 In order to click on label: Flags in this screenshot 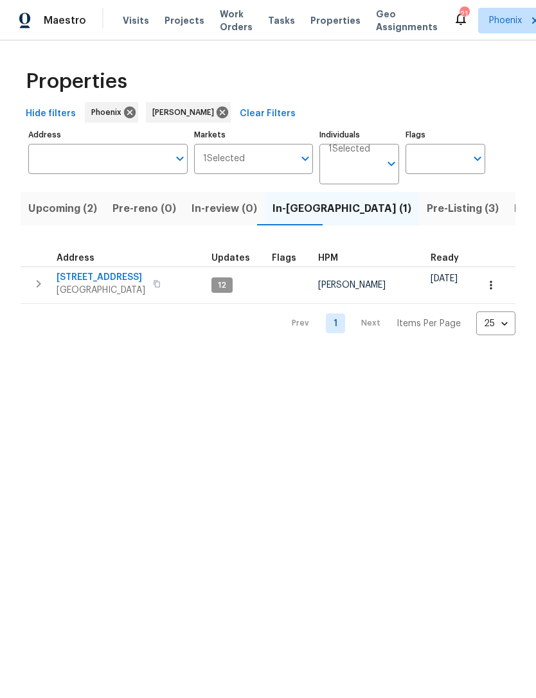, I will do `click(445, 135)`.